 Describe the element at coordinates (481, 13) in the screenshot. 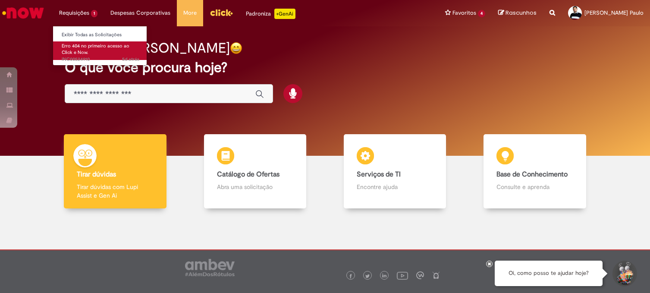

I see `span: 4` at that location.